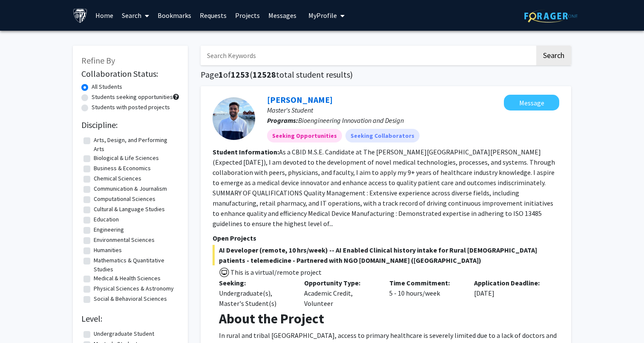  What do you see at coordinates (322, 16) in the screenshot?
I see `span: My Profile` at bounding box center [322, 16].